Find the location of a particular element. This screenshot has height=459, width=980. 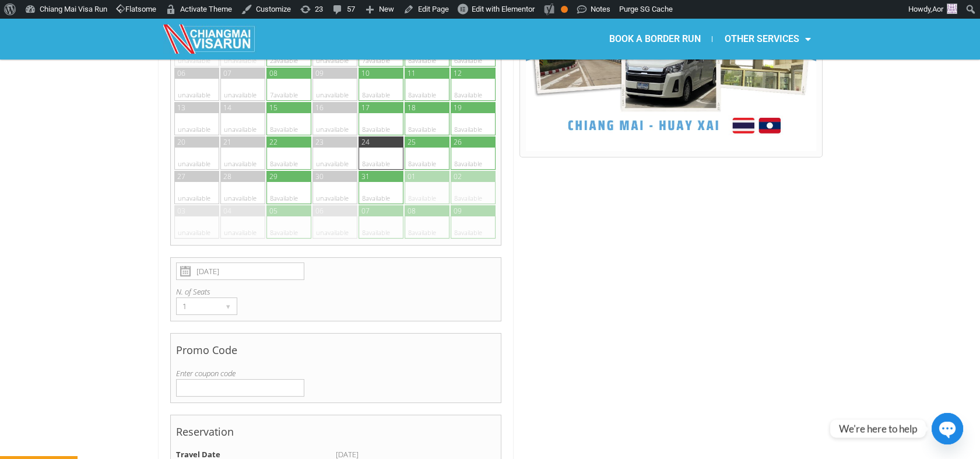

nav: Menu is located at coordinates (656, 39).